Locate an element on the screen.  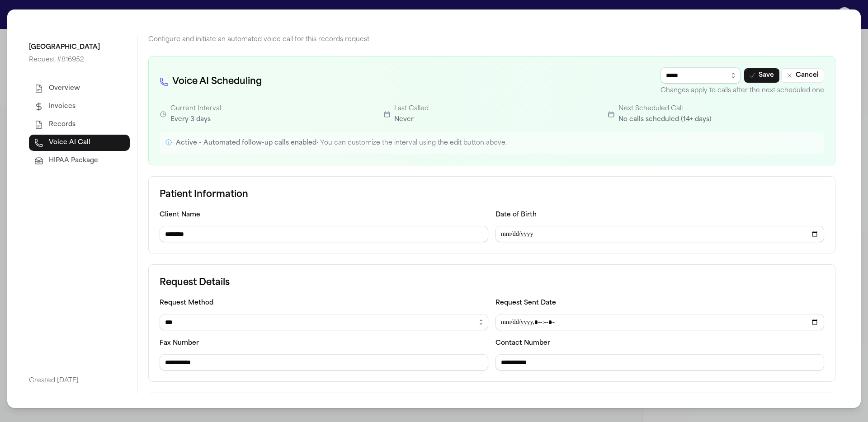
p: No calls scheduled (14+ days) is located at coordinates (665, 120).